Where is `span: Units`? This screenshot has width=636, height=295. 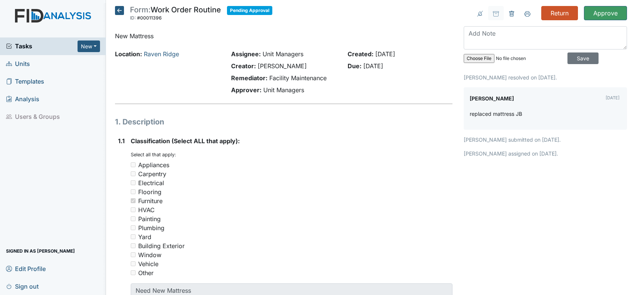 span: Units is located at coordinates (18, 64).